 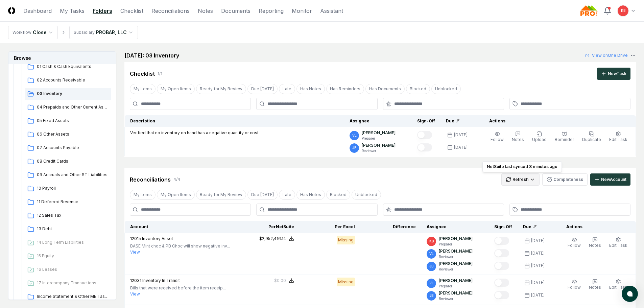 What do you see at coordinates (68, 243) in the screenshot?
I see `a: 14 Long Term Liabilities` at bounding box center [68, 243].